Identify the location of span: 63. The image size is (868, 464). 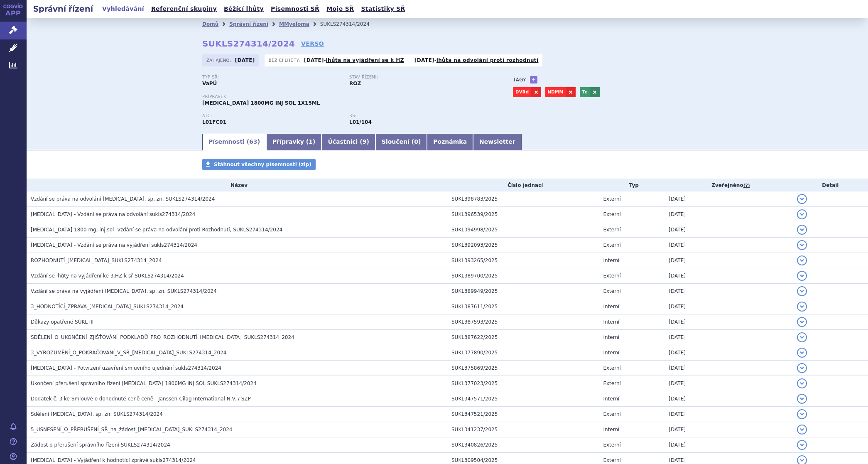
(253, 141).